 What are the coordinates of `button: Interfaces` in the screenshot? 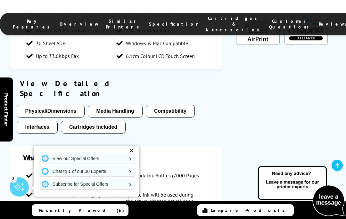 It's located at (37, 127).